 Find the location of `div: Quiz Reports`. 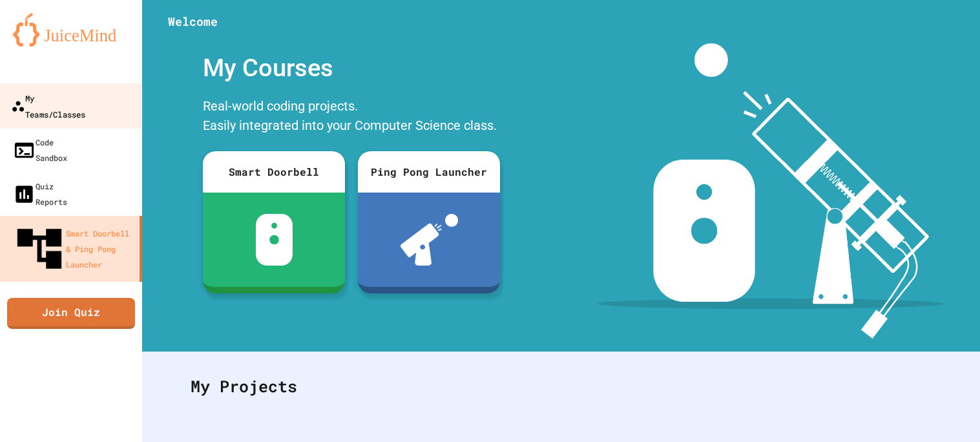

div: Quiz Reports is located at coordinates (40, 194).